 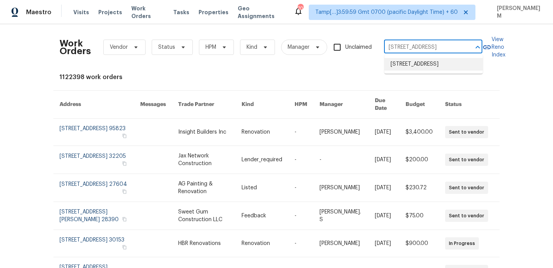 I want to click on th: HPM, so click(x=301, y=104).